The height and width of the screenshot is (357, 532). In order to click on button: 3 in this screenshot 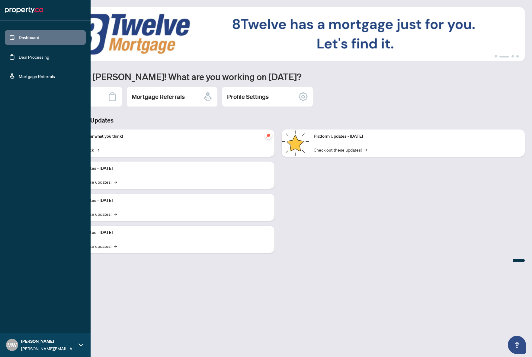, I will do `click(513, 56)`.